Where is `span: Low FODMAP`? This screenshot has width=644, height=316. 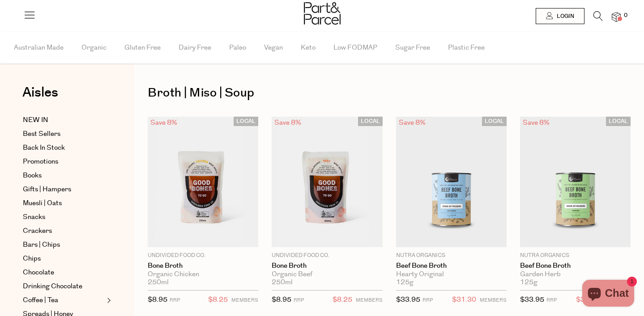 span: Low FODMAP is located at coordinates (356, 47).